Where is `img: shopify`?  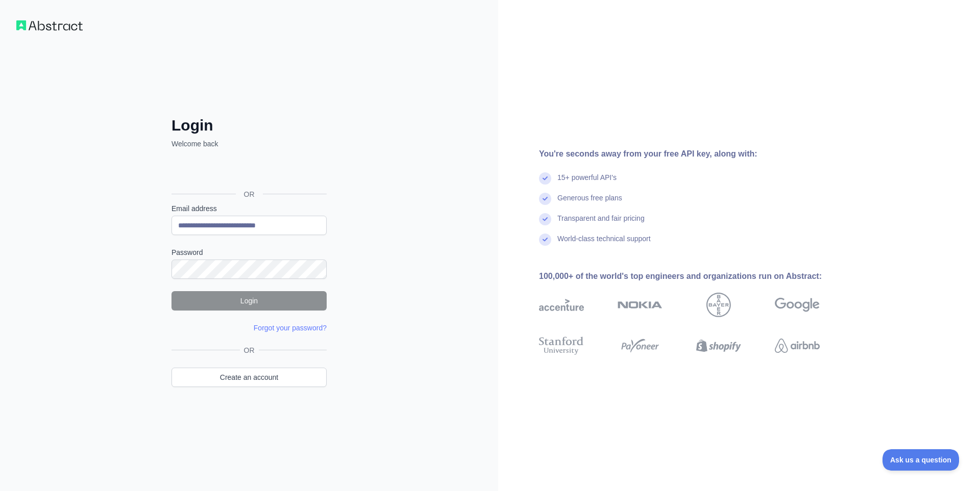 img: shopify is located at coordinates (719, 346).